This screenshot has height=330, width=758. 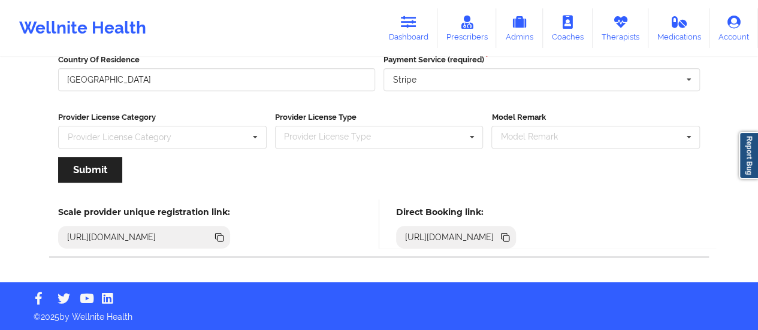 I want to click on label: Payment Service (required), so click(x=542, y=60).